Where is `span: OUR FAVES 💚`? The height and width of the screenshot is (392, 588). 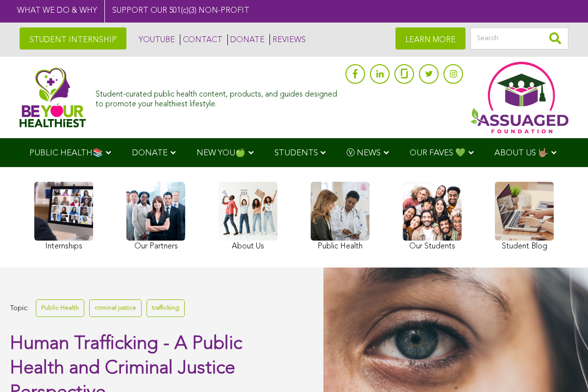
span: OUR FAVES 💚 is located at coordinates (438, 153).